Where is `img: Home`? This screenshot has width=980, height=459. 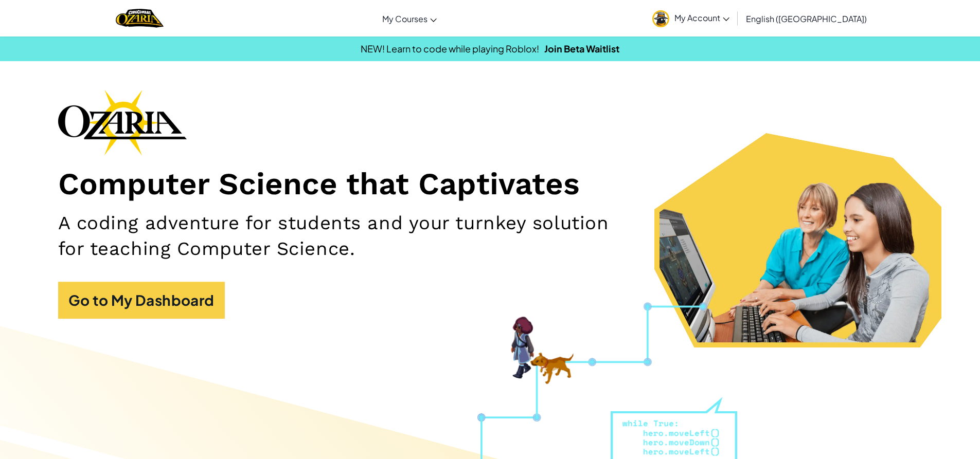
img: Home is located at coordinates (139, 18).